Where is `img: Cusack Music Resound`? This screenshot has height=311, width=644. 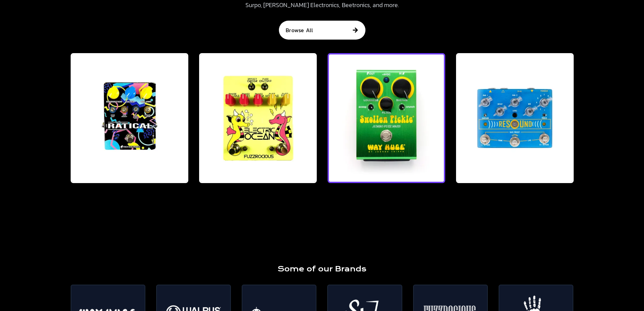
img: Cusack Music Resound is located at coordinates (515, 118).